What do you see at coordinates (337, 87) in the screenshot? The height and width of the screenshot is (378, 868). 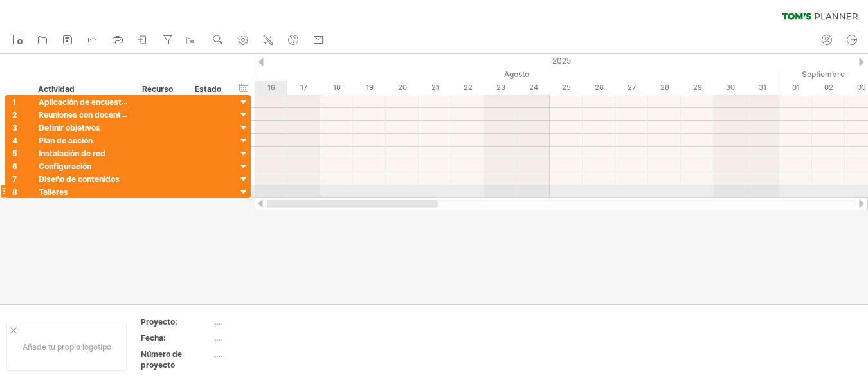 I see `font: 18` at bounding box center [337, 87].